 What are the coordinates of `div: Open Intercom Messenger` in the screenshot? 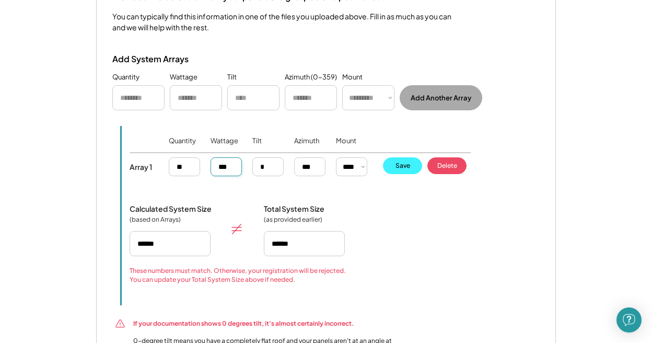 It's located at (629, 320).